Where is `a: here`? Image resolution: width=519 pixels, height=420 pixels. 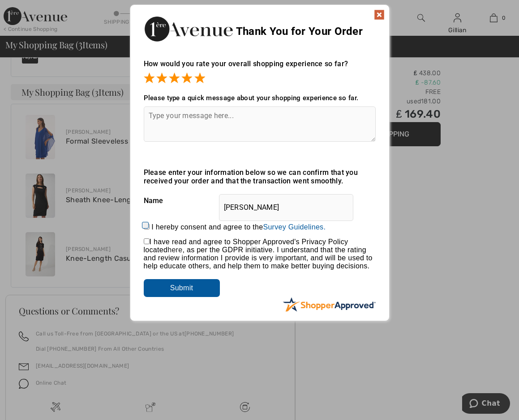
a: here is located at coordinates (175, 249).